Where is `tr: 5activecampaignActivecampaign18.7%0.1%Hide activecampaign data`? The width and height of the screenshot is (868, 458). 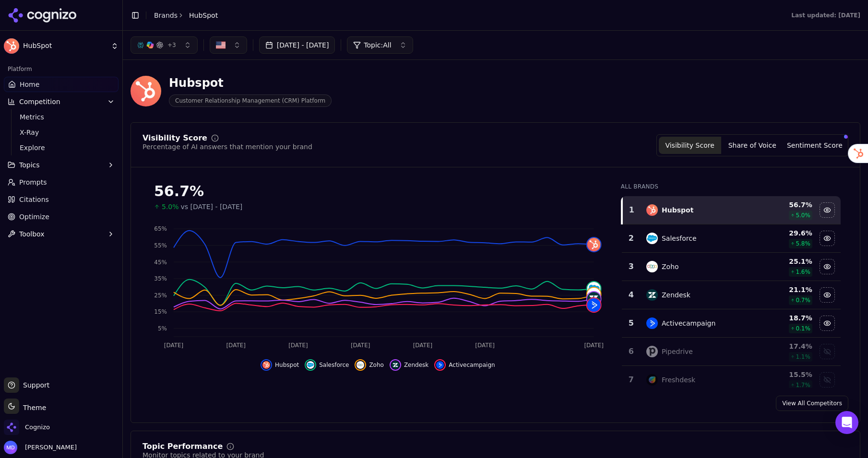 tr: 5activecampaignActivecampaign18.7%0.1%Hide activecampaign data is located at coordinates (731, 324).